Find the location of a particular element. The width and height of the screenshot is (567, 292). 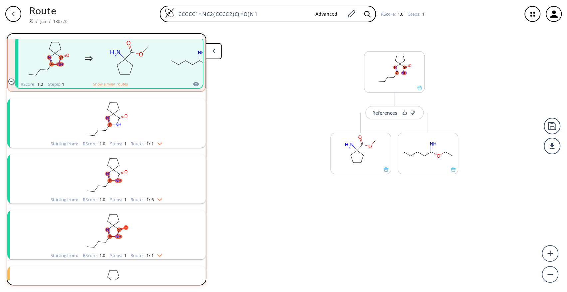

button: References is located at coordinates (394, 113).